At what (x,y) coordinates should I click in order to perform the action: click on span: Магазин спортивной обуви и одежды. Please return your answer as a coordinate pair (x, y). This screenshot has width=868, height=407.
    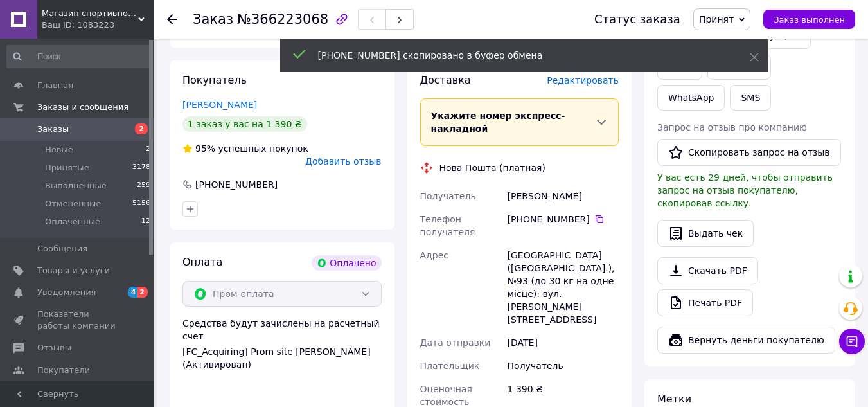
    Looking at the image, I should click on (90, 14).